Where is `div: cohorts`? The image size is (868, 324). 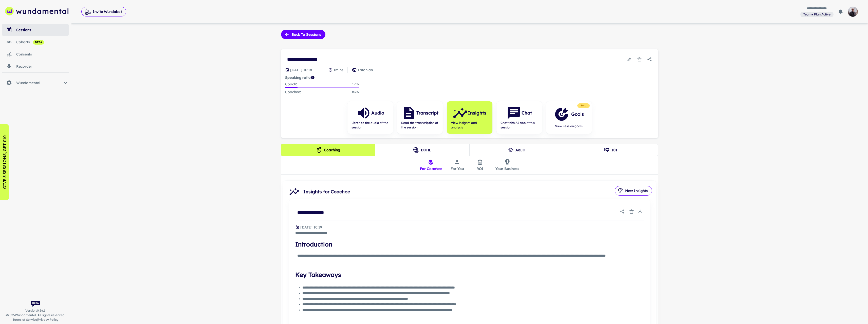 div: cohorts is located at coordinates (42, 42).